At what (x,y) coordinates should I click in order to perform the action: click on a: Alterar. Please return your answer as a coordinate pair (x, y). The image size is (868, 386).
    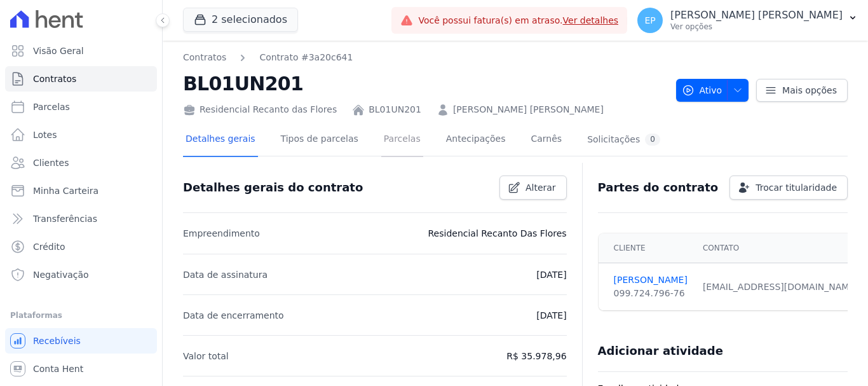
    Looking at the image, I should click on (534, 187).